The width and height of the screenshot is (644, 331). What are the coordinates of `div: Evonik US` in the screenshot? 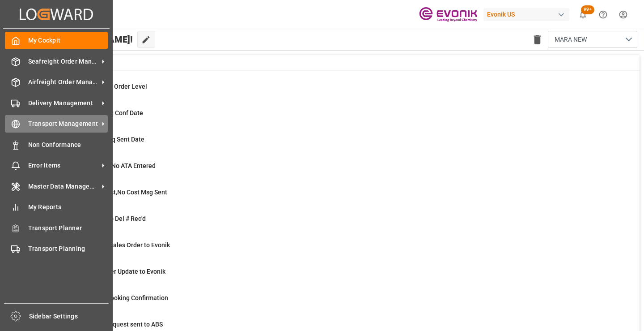 It's located at (526, 15).